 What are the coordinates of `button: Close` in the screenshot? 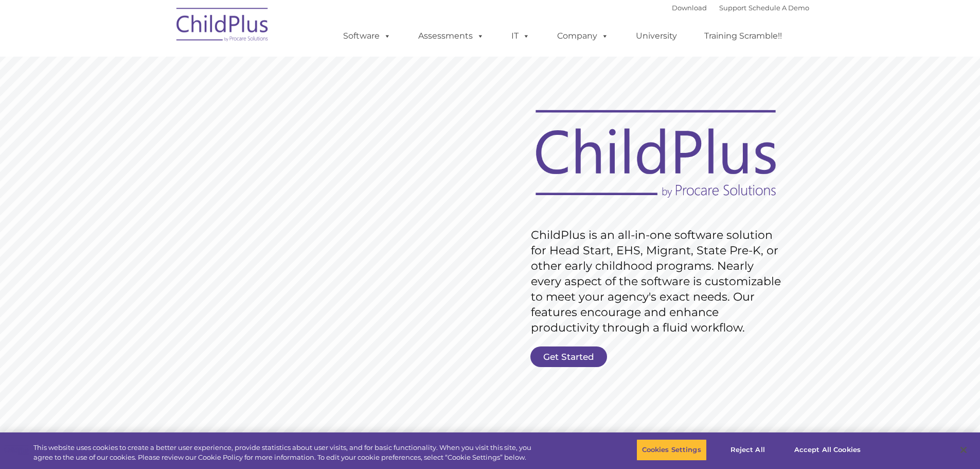 It's located at (964, 450).